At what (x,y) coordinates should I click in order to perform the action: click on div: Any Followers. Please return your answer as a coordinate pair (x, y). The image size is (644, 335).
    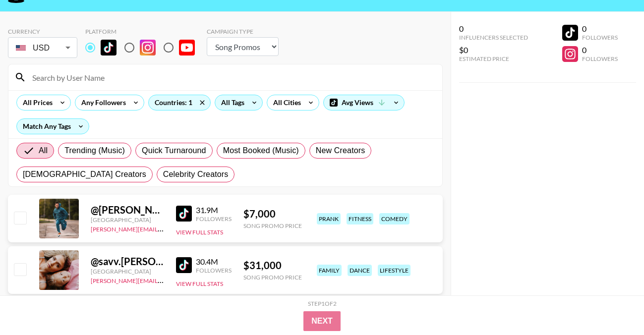
    Looking at the image, I should click on (102, 103).